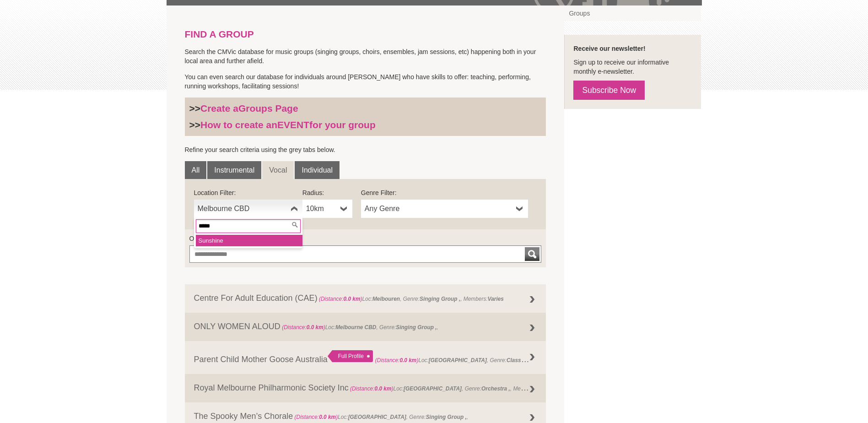 The width and height of the screenshot is (868, 423). Describe the element at coordinates (278, 171) in the screenshot. I see `a: Vocal` at that location.